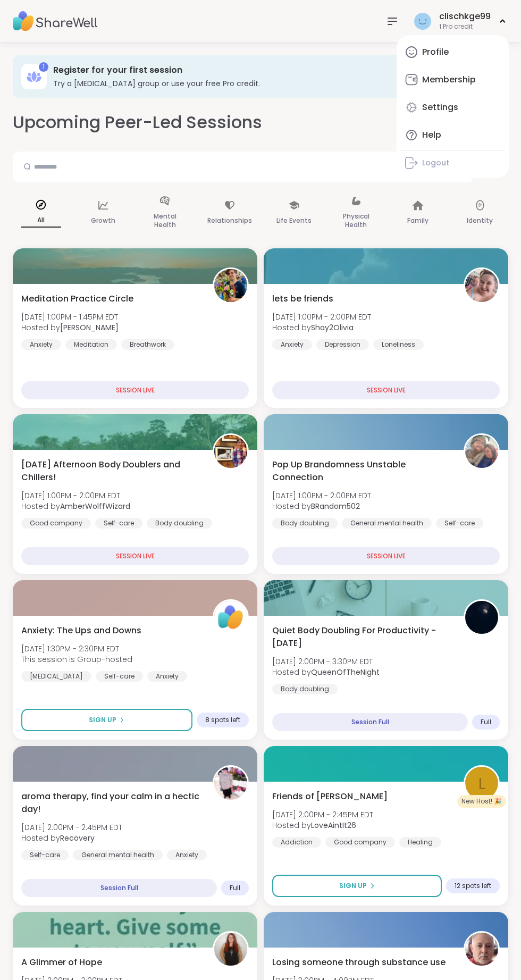 The image size is (521, 980). Describe the element at coordinates (355, 221) in the screenshot. I see `p: Physical Health` at that location.